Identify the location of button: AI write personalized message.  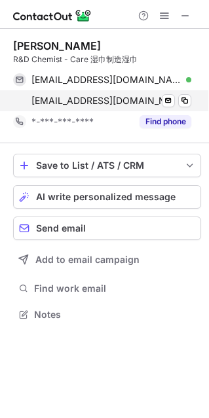
(107, 197).